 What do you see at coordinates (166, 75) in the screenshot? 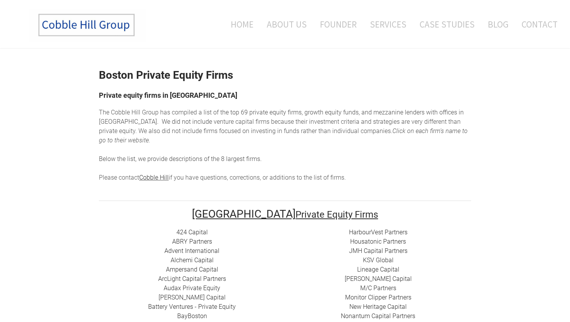
I see `strong: Boston Private Equity Firms` at bounding box center [166, 75].